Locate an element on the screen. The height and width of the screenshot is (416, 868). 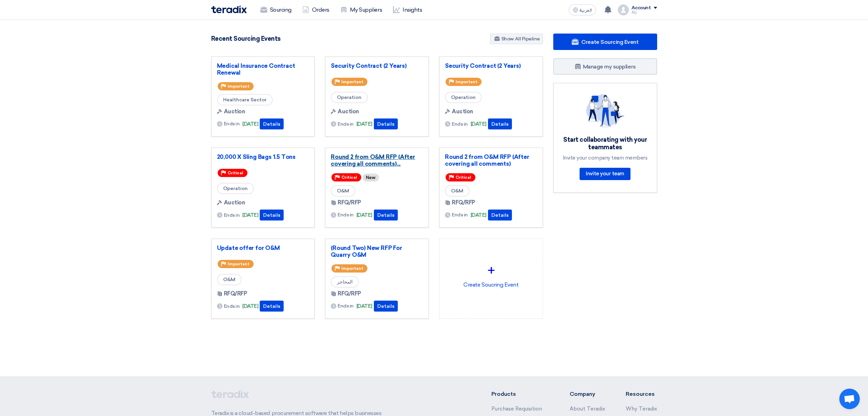
a: About Teradix is located at coordinates (587, 409).